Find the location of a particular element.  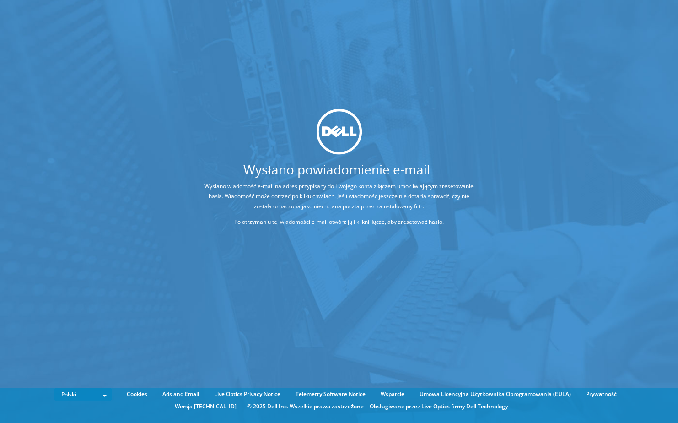

a: Ads and Email is located at coordinates (181, 394).